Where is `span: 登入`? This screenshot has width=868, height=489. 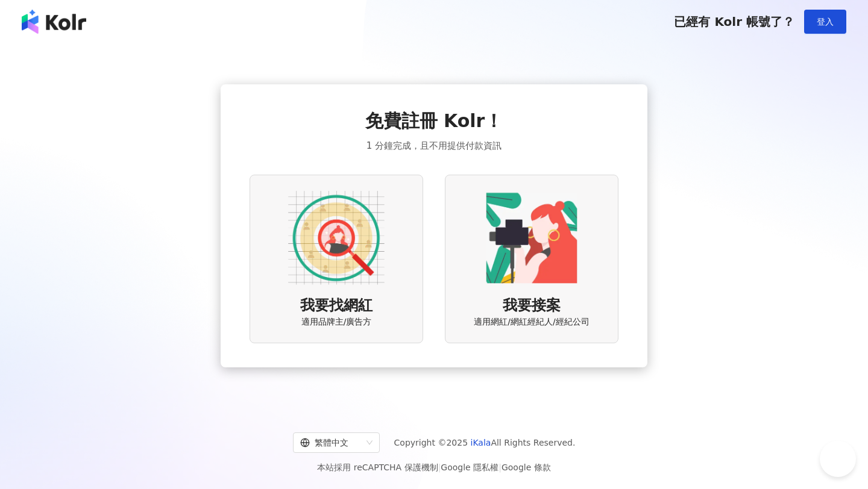 span: 登入 is located at coordinates (825, 22).